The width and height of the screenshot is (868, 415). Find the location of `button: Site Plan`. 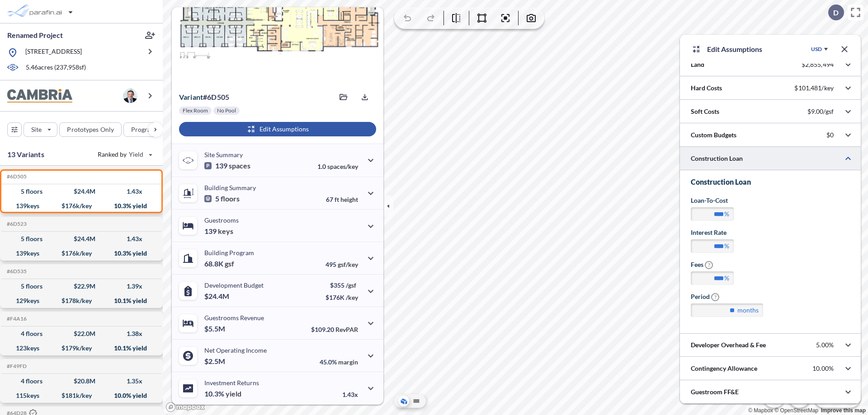

button: Site Plan is located at coordinates (416, 401).